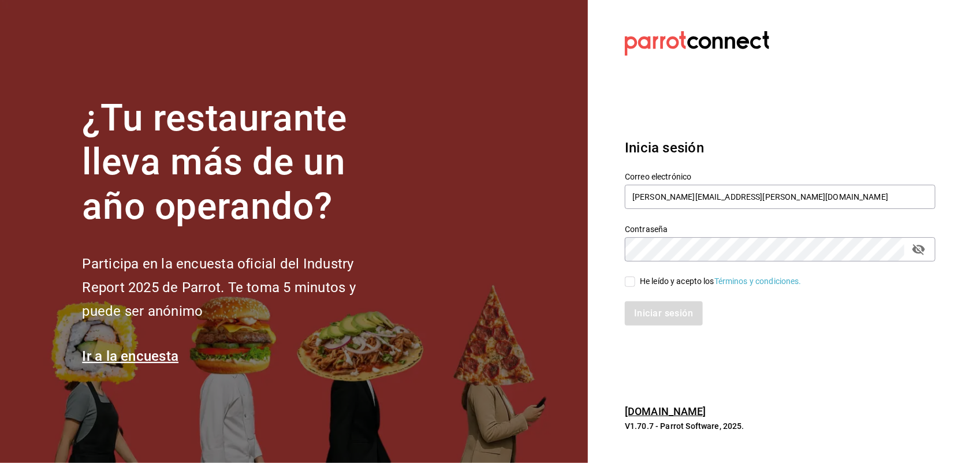 The height and width of the screenshot is (463, 980). Describe the element at coordinates (780, 148) in the screenshot. I see `h3: Inicia sesión` at that location.